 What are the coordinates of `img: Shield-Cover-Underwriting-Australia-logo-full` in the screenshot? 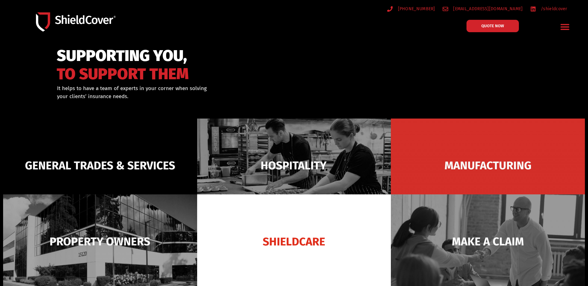 It's located at (76, 22).